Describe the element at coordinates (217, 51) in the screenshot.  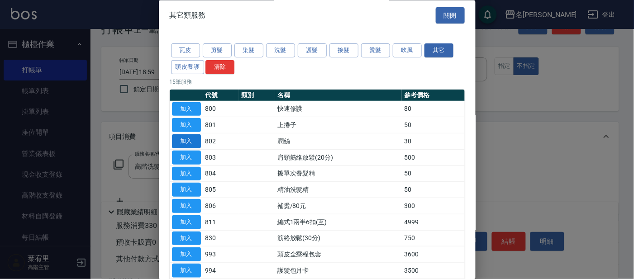
I see `button: 剪髮` at that location.